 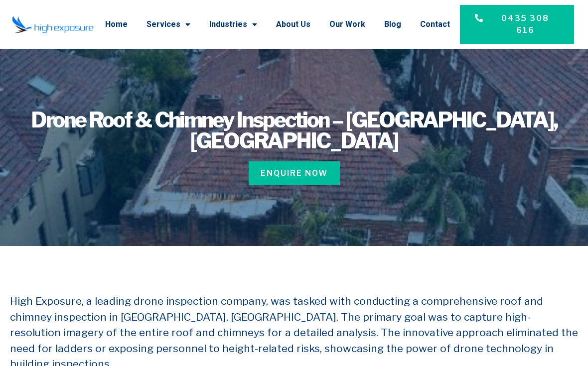 I want to click on a: Home, so click(x=116, y=24).